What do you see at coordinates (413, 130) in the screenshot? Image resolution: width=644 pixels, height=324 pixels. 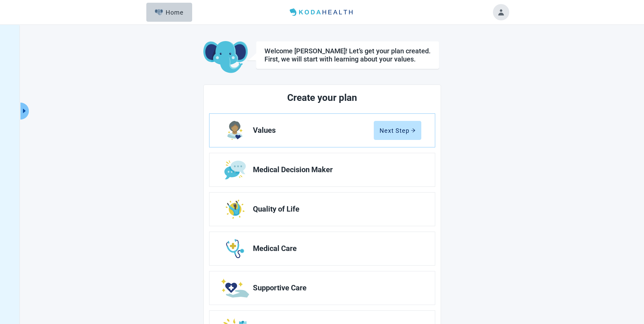 I see `span: arrow-right` at bounding box center [413, 130].